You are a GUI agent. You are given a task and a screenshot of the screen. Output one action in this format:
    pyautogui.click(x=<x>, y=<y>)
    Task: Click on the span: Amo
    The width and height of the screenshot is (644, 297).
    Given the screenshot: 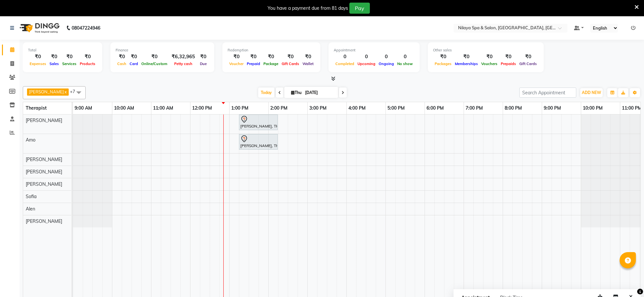 What is the action you would take?
    pyautogui.click(x=31, y=140)
    